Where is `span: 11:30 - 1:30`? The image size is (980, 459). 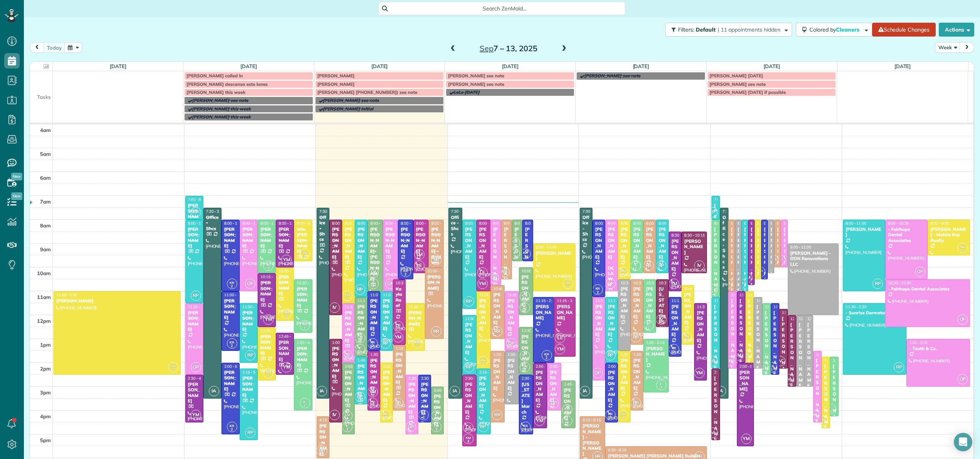 span: 11:30 - 1:30 is located at coordinates (419, 307).